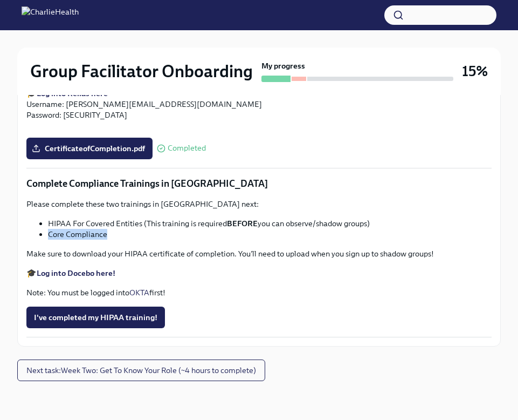 The image size is (518, 420). Describe the element at coordinates (259, 254) in the screenshot. I see `p: Make sure to download your HIPAA certificate of completion. You'll need to upload when you sign u...` at that location.